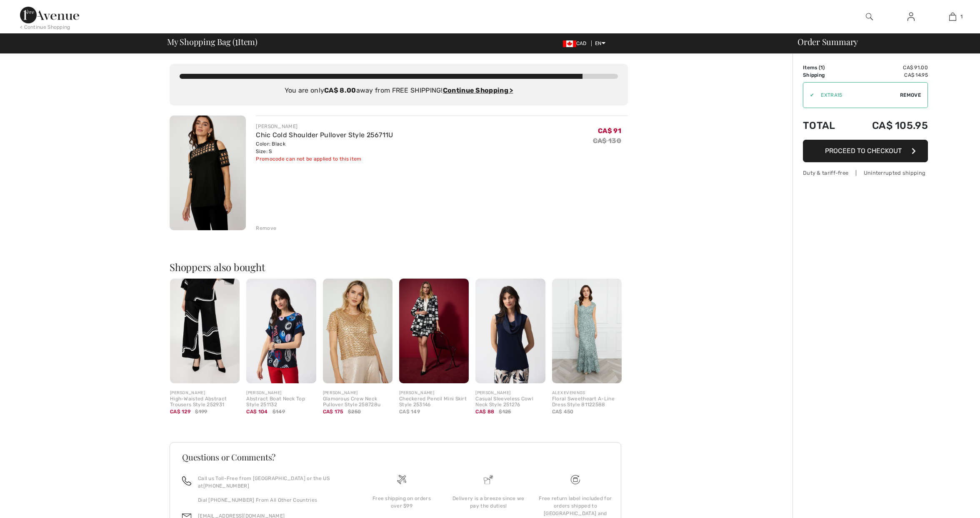  I want to click on strong: CA$ 8.00, so click(340, 90).